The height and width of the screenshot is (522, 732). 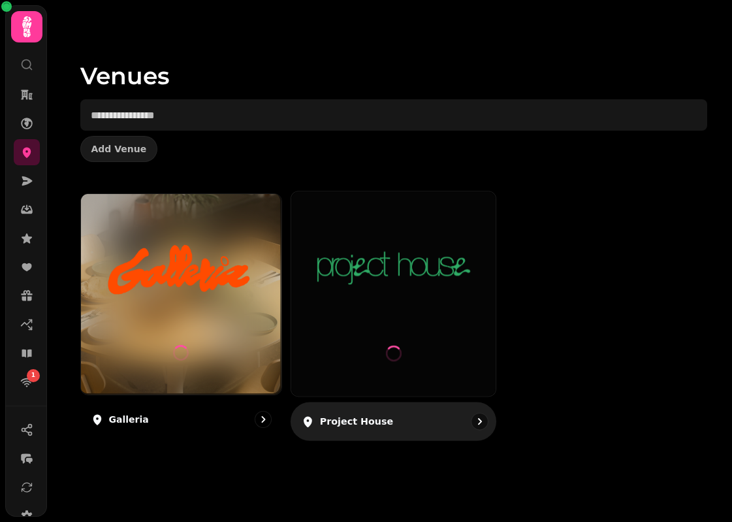 I want to click on img: Galleria, so click(x=181, y=269).